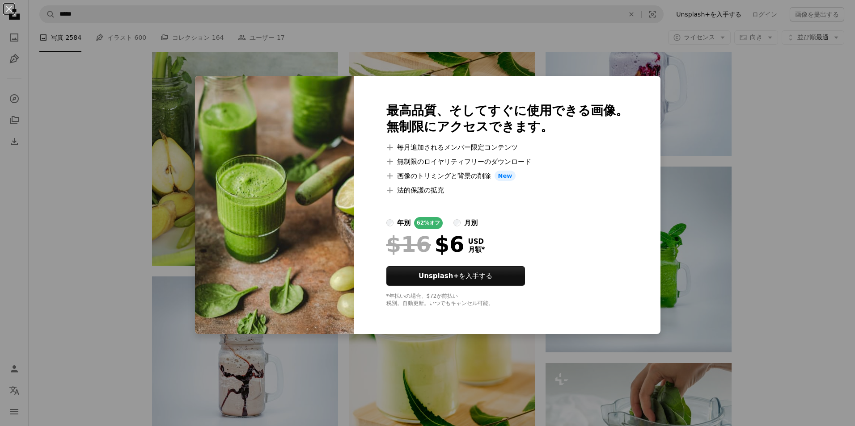  Describe the element at coordinates (425, 244) in the screenshot. I see `div: $6` at that location.